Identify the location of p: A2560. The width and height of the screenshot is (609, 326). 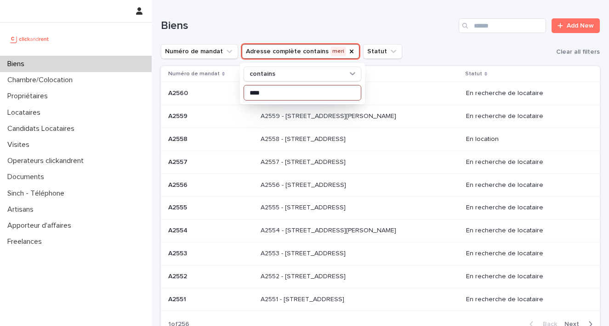
(179, 92).